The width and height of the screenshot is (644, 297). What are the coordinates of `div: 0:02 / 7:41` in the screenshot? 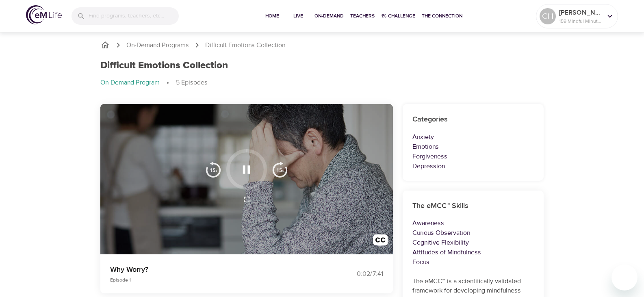 It's located at (353, 274).